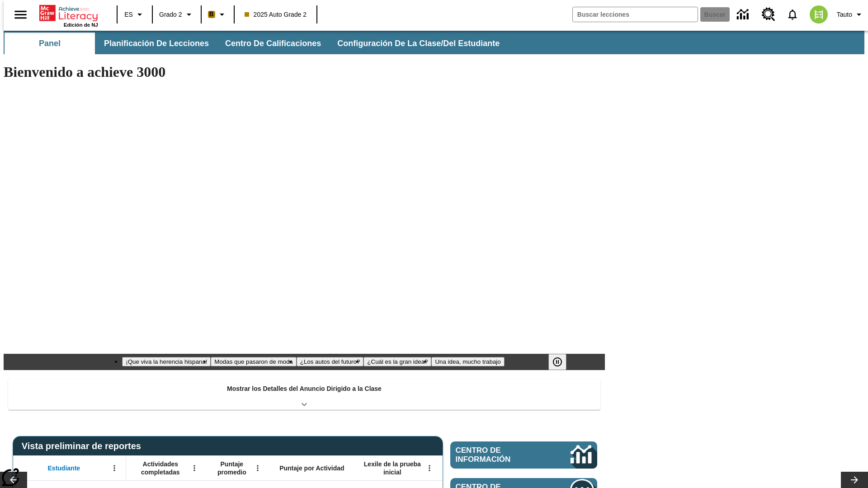 The width and height of the screenshot is (868, 488). Describe the element at coordinates (69, 13) in the screenshot. I see `a: Portada` at that location.